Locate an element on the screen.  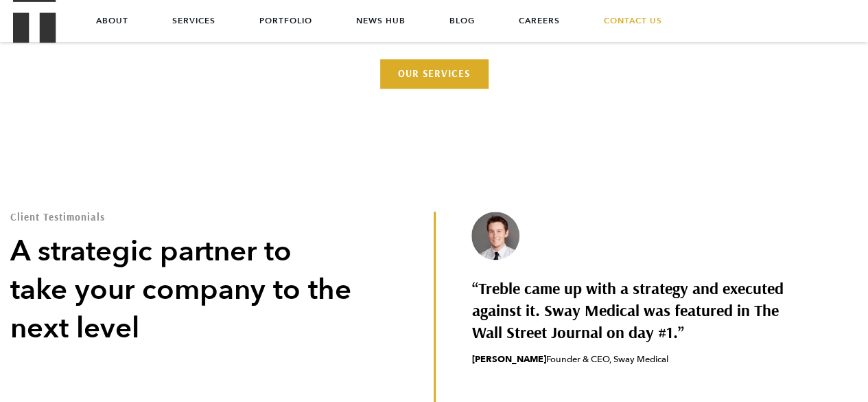
h2: Client Testimonials is located at coordinates (180, 217).